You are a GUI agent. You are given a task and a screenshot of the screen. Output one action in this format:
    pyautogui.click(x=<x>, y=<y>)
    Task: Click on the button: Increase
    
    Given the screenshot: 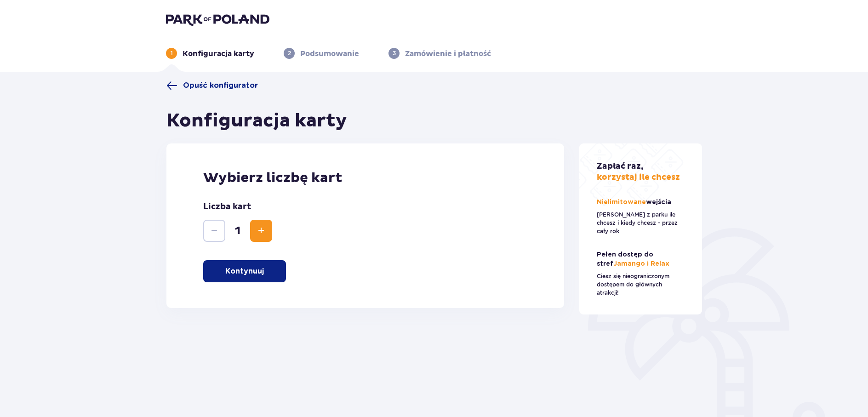 What is the action you would take?
    pyautogui.click(x=261, y=231)
    